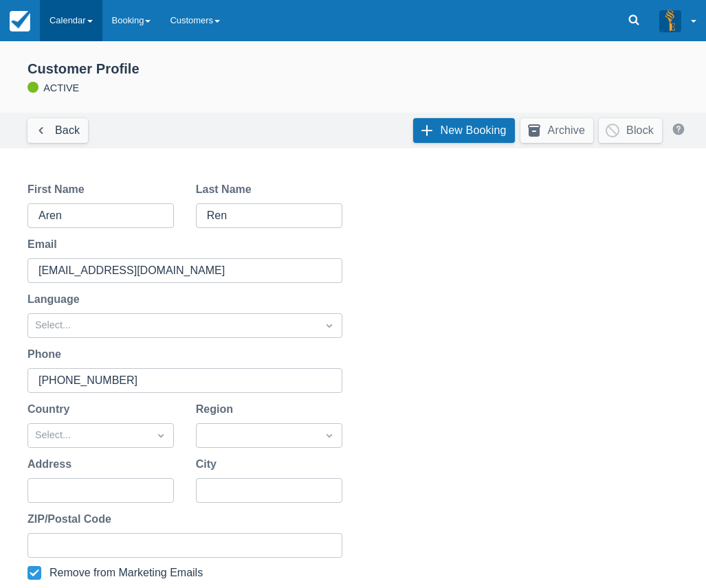 This screenshot has height=588, width=706. I want to click on label: Language, so click(56, 300).